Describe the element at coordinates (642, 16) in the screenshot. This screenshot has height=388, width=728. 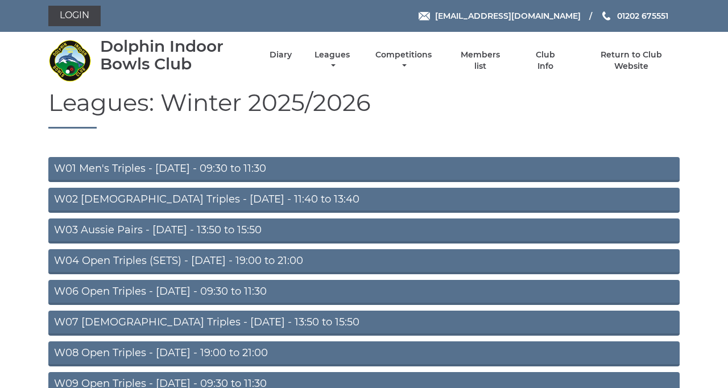
I see `span: 01202 675551` at that location.